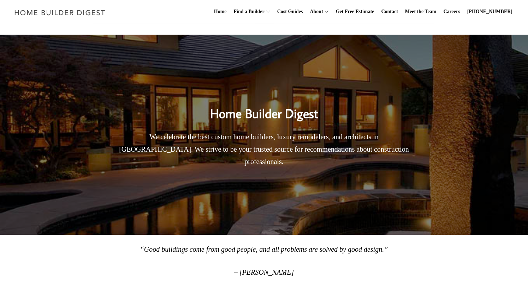 The image size is (528, 292). Describe the element at coordinates (452, 12) in the screenshot. I see `a: Careers` at that location.